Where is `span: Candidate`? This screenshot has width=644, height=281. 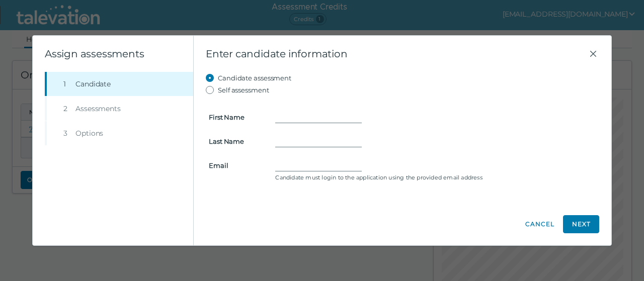
span: Candidate is located at coordinates (93, 84).